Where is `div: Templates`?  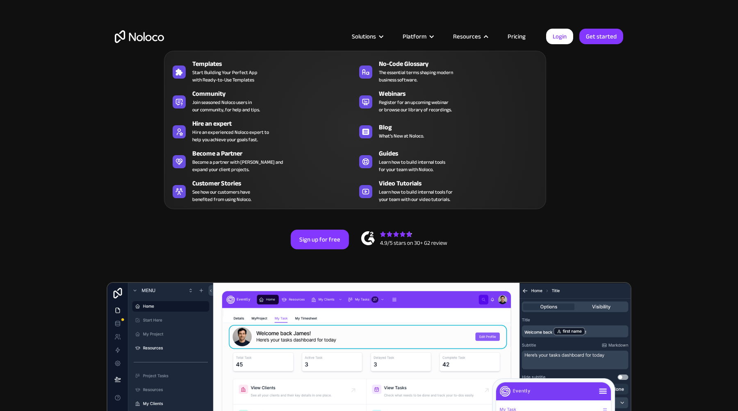
div: Templates is located at coordinates (275, 64).